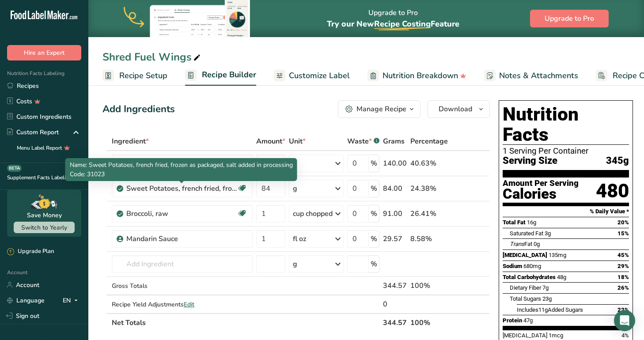 This screenshot has width=644, height=340. I want to click on div: Calories, so click(541, 194).